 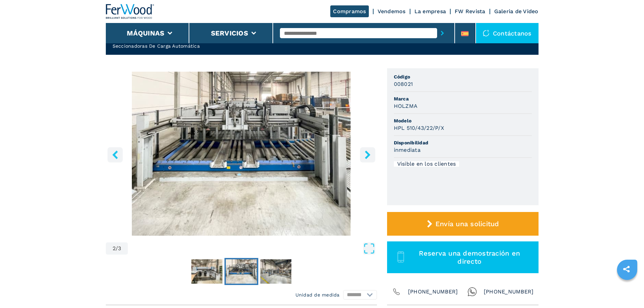 What do you see at coordinates (242, 271) in the screenshot?
I see `nav: Thumbnail Navigation` at bounding box center [242, 271].